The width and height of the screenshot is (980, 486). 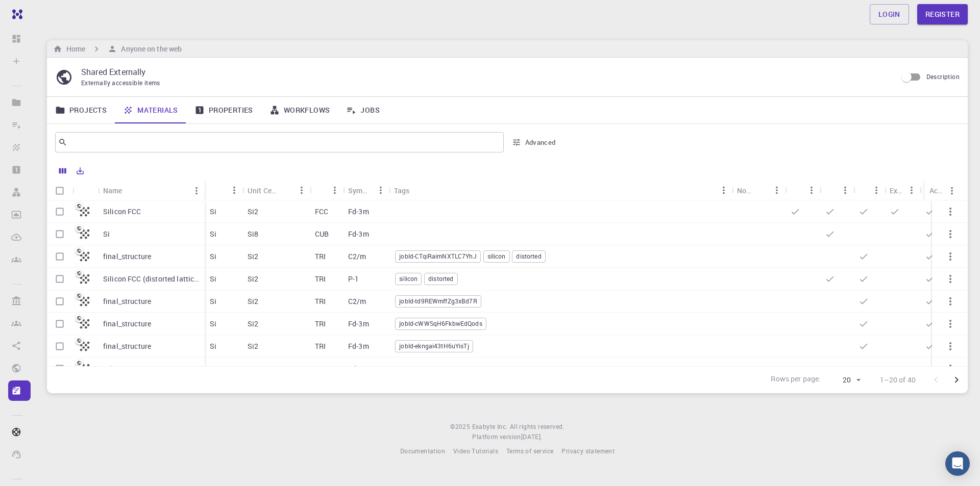 I want to click on img: logo, so click(x=15, y=14).